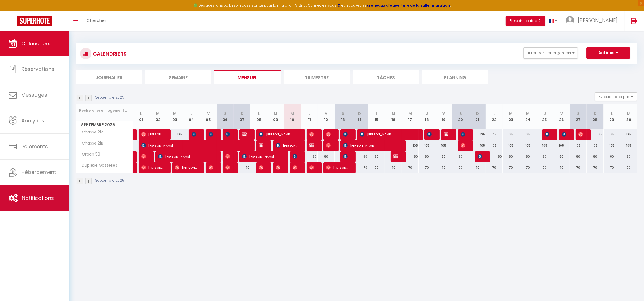 This screenshot has height=301, width=644. I want to click on span: Orban 58, so click(89, 154).